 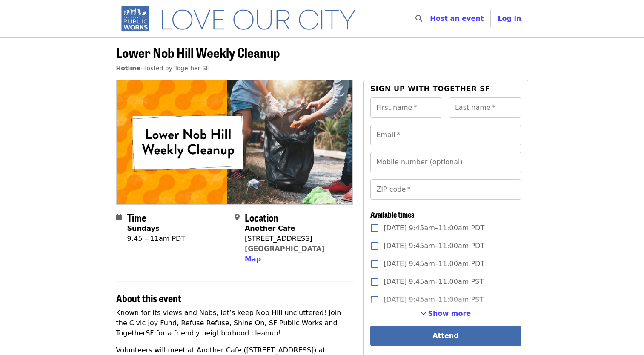 What do you see at coordinates (509, 19) in the screenshot?
I see `button: Log in` at bounding box center [509, 19].